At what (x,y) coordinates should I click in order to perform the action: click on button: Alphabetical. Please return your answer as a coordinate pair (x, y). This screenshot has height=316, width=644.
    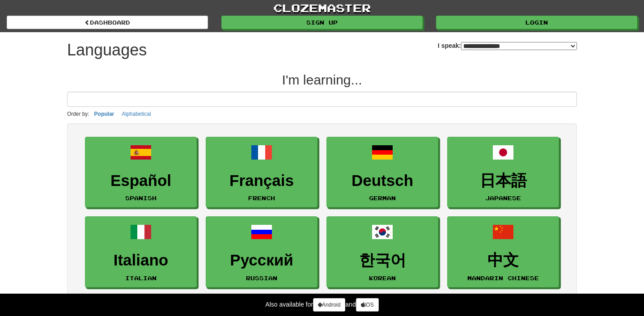
    Looking at the image, I should click on (136, 114).